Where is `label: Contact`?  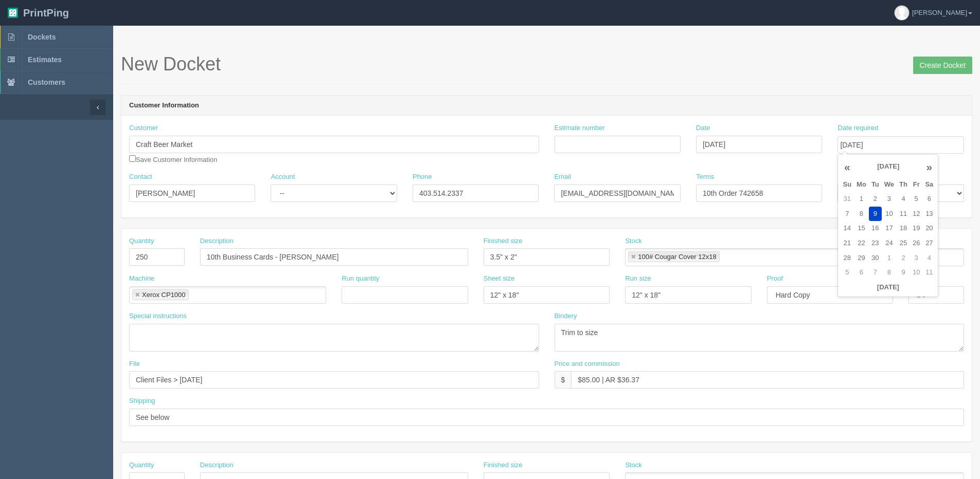
label: Contact is located at coordinates (140, 177).